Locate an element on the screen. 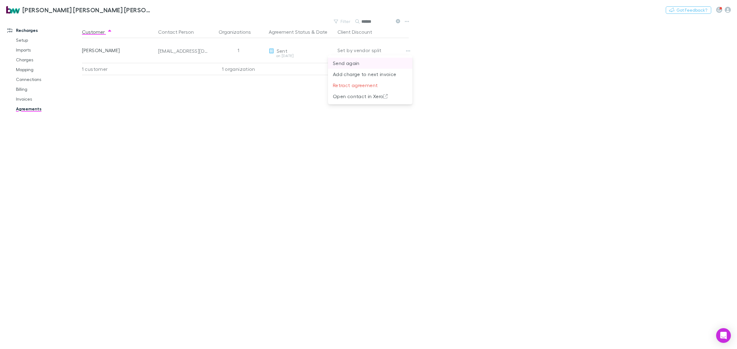 The width and height of the screenshot is (737, 349). p: Retract agreement is located at coordinates (370, 85).